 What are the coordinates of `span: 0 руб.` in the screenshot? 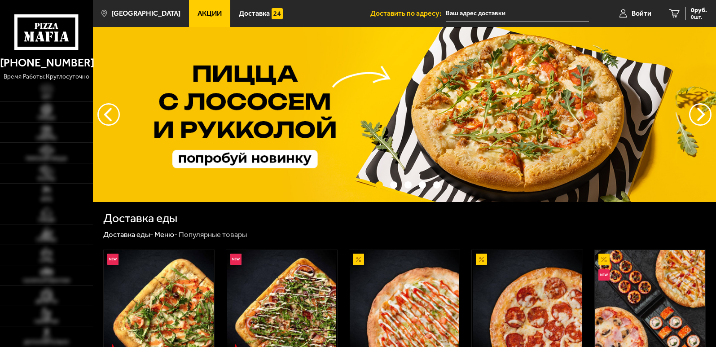 It's located at (699, 10).